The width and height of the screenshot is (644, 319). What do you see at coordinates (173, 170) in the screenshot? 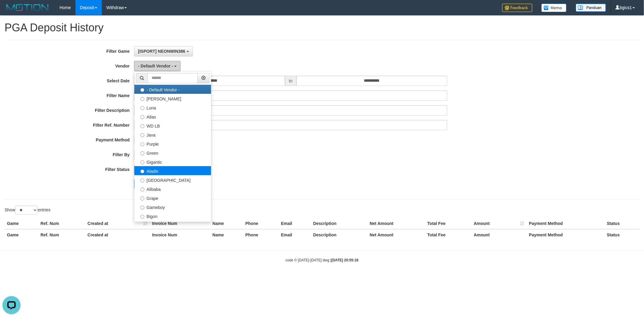
I see `label: Aladin` at bounding box center [173, 170].